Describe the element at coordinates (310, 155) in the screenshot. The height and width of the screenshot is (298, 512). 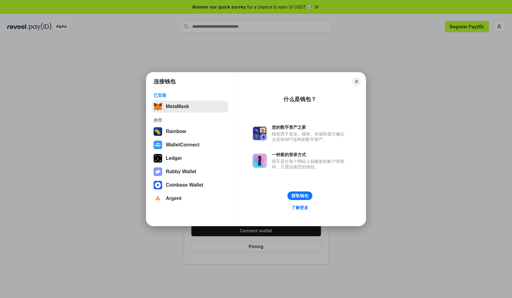
I see `div: 一种新的登录方式` at that location.